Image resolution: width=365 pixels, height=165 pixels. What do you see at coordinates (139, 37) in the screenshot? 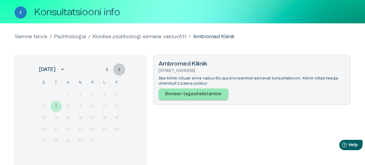
I see `div: Kliinilise psühholoogi esmane vastuvõtt` at bounding box center [139, 37].